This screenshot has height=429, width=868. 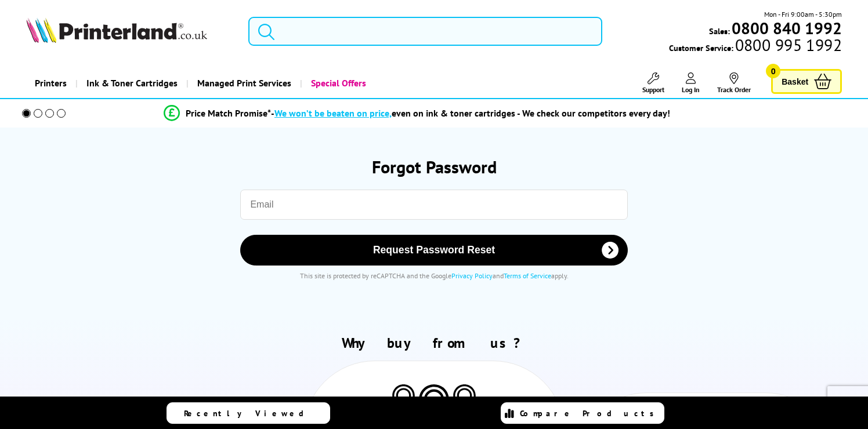 What do you see at coordinates (471, 113) in the screenshot?
I see `div: - even on ink & toner cartridges - We check our competitors every day!` at bounding box center [471, 113].